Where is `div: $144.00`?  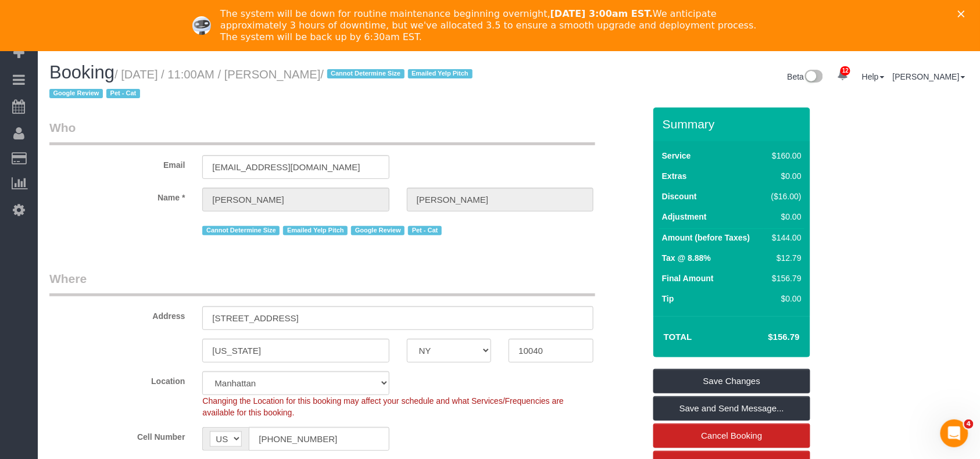
div: $144.00 is located at coordinates (784, 237).